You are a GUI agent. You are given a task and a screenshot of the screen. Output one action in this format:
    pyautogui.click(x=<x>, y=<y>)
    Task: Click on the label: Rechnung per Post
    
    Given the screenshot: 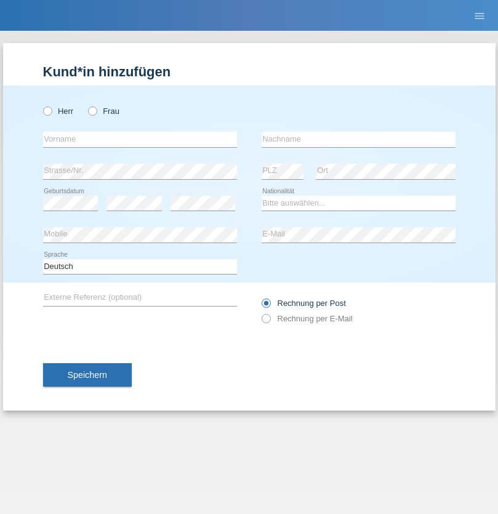 What is the action you would take?
    pyautogui.click(x=303, y=303)
    